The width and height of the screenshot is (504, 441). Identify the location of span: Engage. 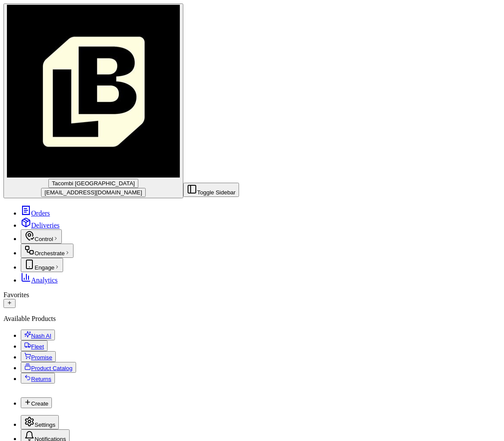
(45, 267).